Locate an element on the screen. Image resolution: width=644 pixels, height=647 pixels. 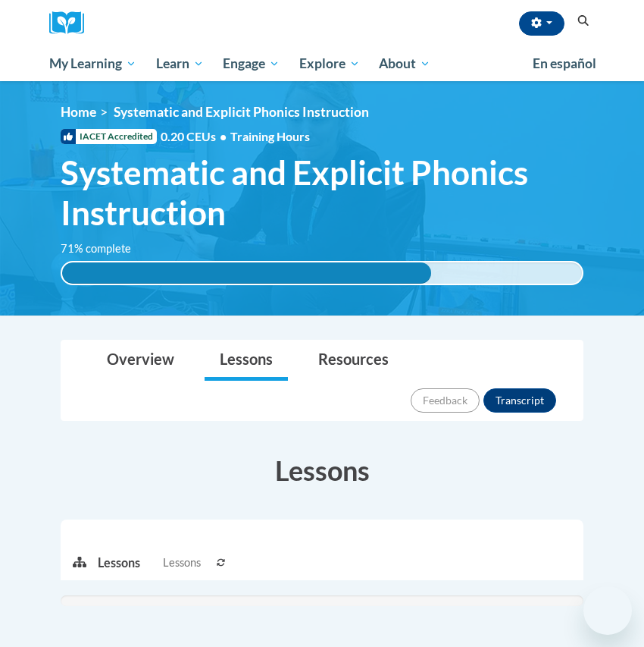
a: Cox Campus is located at coordinates (72, 23).